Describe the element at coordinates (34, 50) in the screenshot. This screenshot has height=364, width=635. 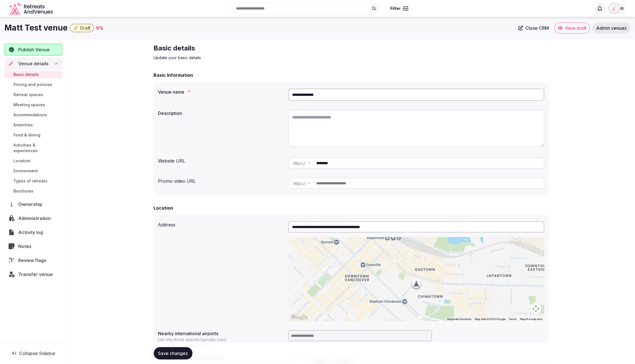
I see `span: Publish Venue` at that location.